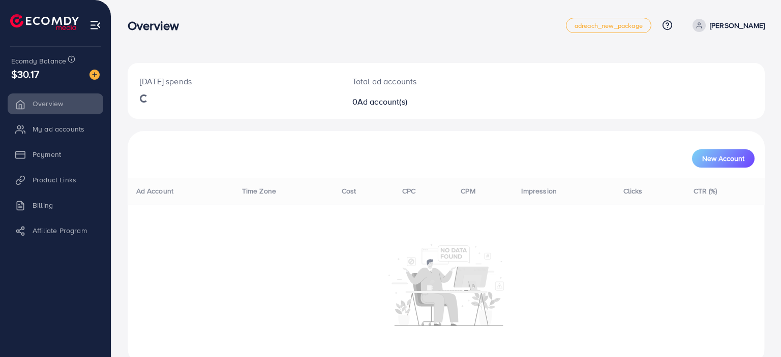 This screenshot has width=781, height=357. Describe the element at coordinates (609, 25) in the screenshot. I see `a: adreach_new_package` at that location.